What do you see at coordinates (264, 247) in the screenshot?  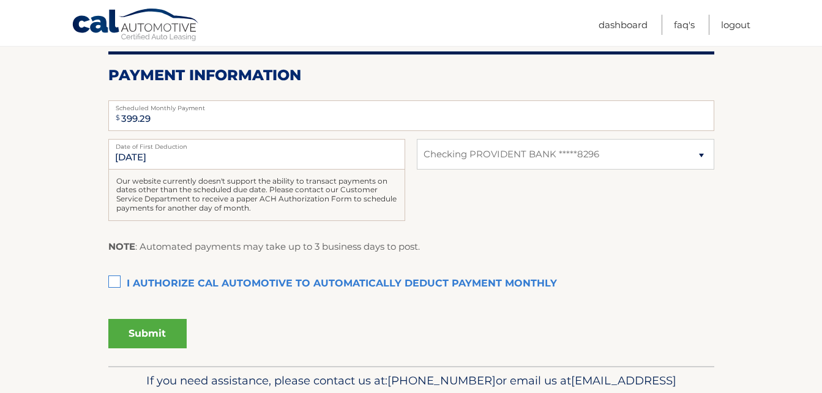 I see `p: : Automated payments may take up to 3 business days to post.` at bounding box center [264, 247].